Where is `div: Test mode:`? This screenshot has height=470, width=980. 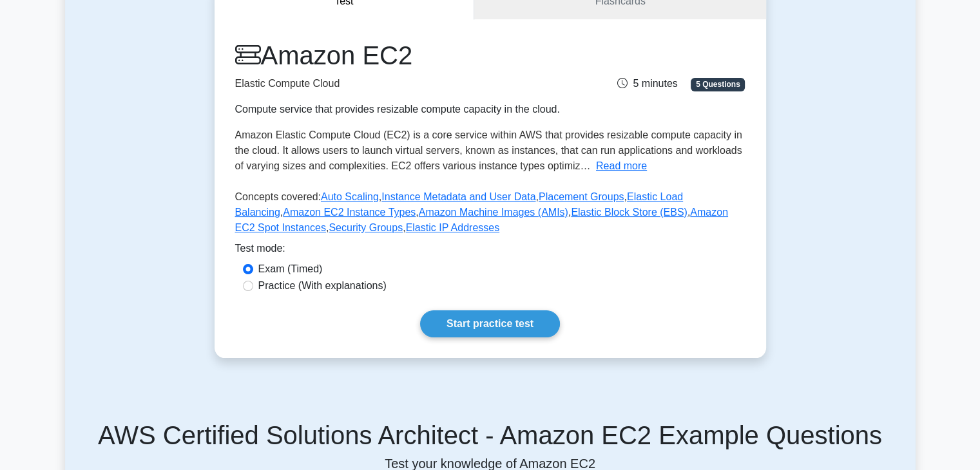
div: Test mode: is located at coordinates (490, 251).